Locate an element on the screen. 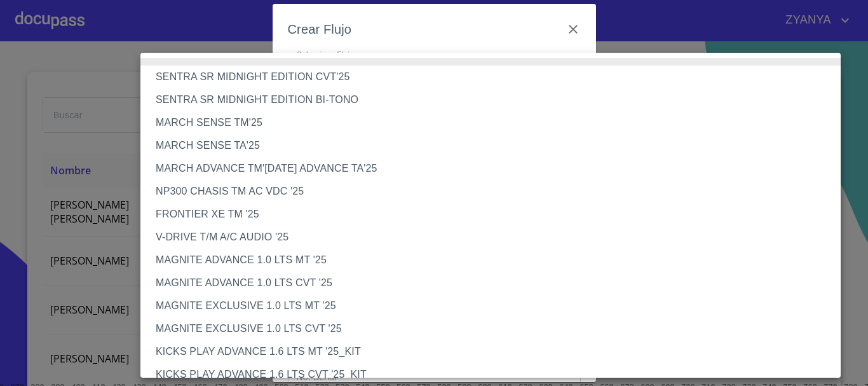  li: FRONTIER XE TM '25 is located at coordinates (495, 214).